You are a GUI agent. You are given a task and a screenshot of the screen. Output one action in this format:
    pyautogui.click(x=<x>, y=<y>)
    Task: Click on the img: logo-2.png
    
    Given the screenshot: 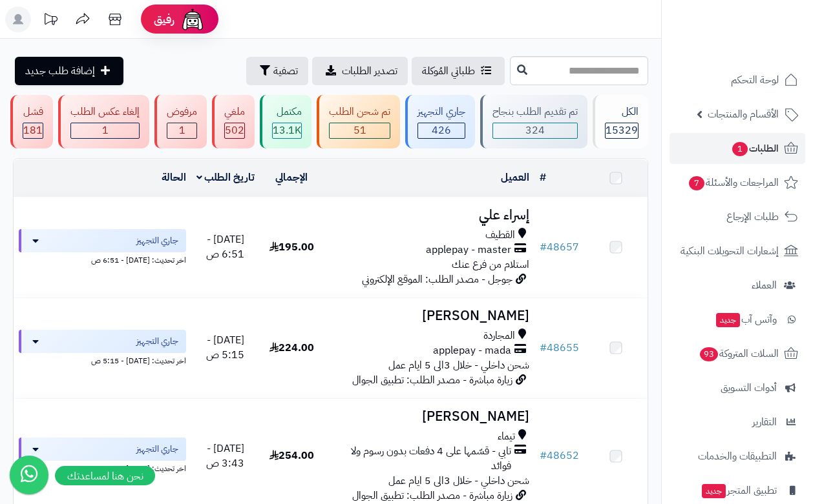 What is the action you would take?
    pyautogui.click(x=763, y=48)
    